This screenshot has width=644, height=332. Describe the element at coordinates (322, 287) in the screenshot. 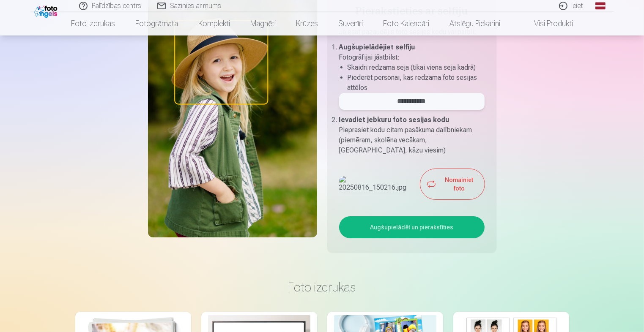

I see `h3: Foto izdrukas` at that location.